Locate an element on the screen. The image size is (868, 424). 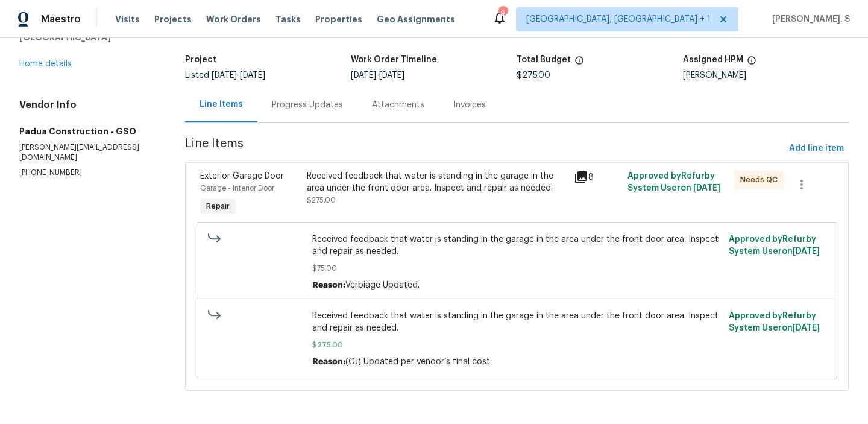
span: Add line item is located at coordinates (816, 149).